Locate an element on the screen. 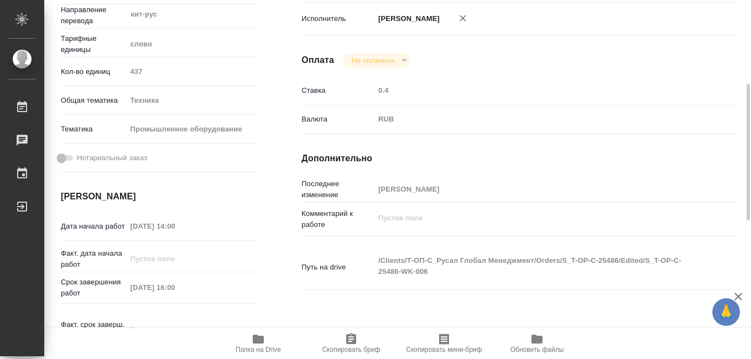 Image resolution: width=751 pixels, height=359 pixels. p: Валюта is located at coordinates (338, 119).